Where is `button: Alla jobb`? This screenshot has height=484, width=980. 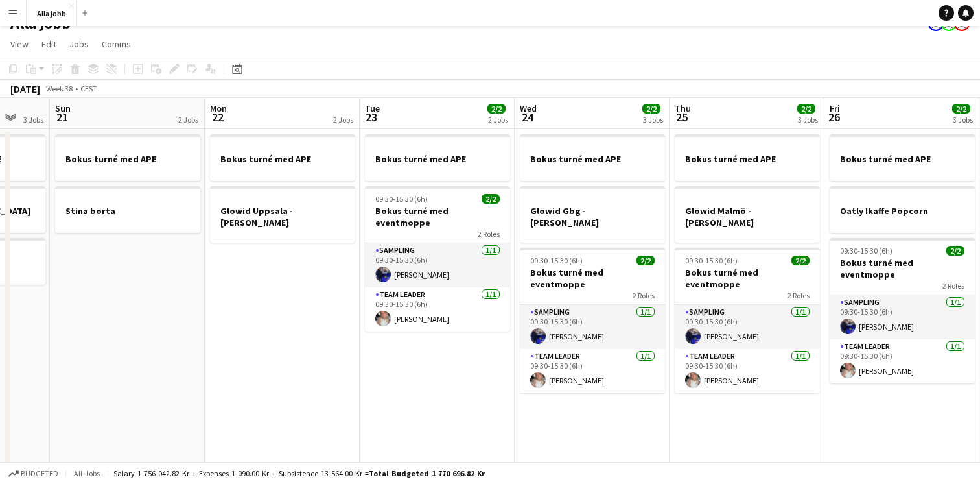
button: Alla jobb is located at coordinates (52, 13).